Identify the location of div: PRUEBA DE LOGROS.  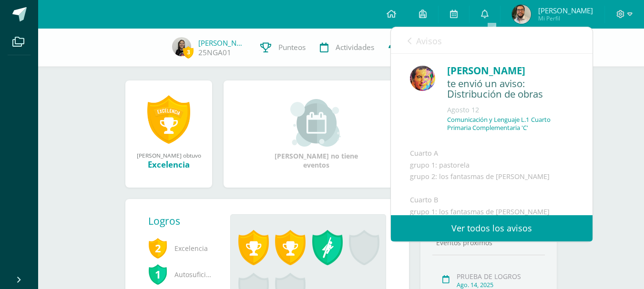
(499, 276).